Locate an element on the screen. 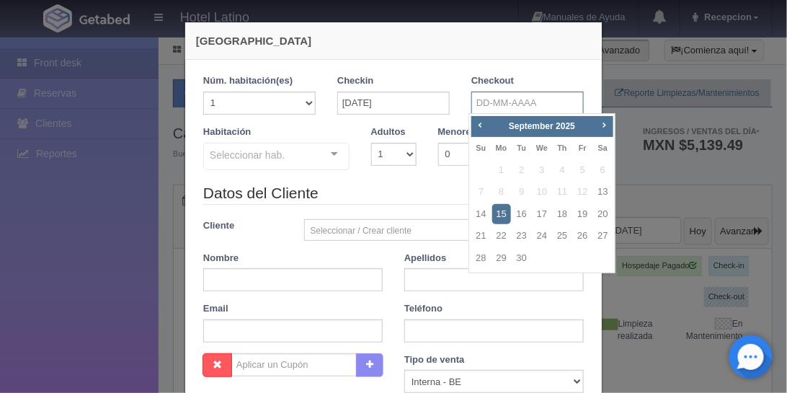 The width and height of the screenshot is (787, 393). a: 16 is located at coordinates (522, 214).